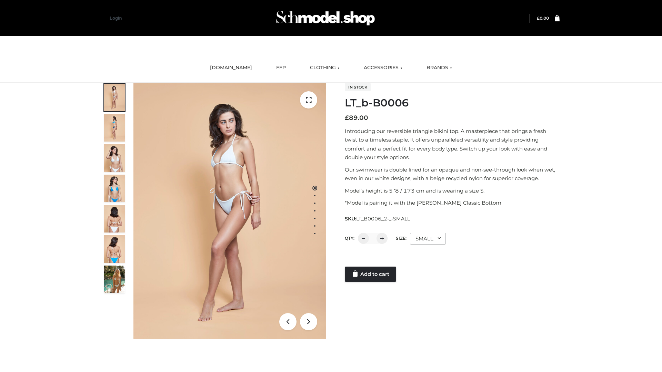  I want to click on img: ArielClassicBikiniTop_CloudNine_AzureSky_OW114ECO_2-scaled.jpg, so click(114, 128).